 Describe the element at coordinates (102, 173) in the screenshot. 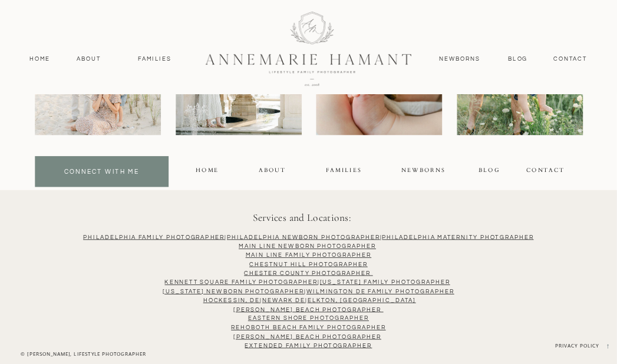

I see `a: connect with me` at that location.